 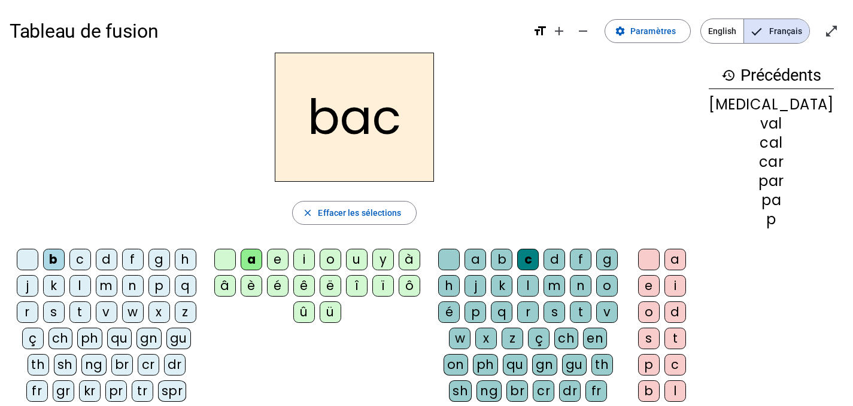 I want to click on div: ng, so click(x=94, y=365).